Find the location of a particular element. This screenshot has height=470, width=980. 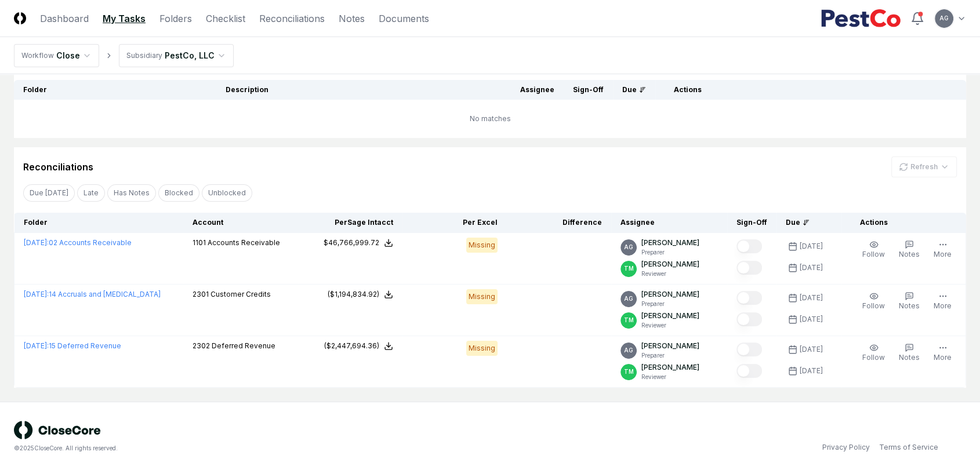

div: ($2,447,694.36) is located at coordinates (352, 346).